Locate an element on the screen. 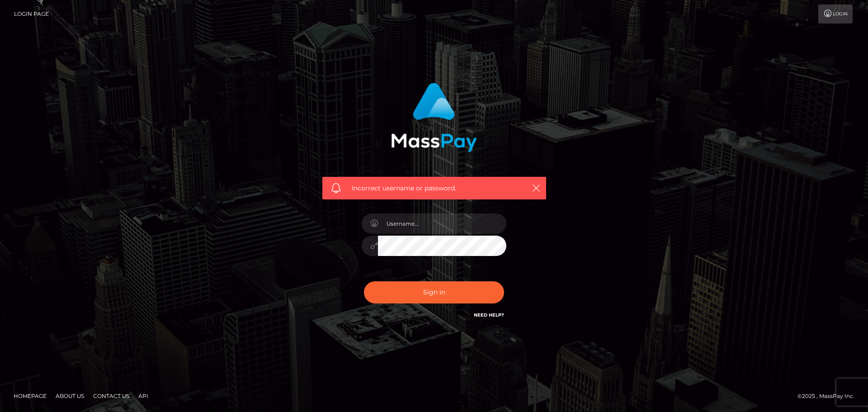 This screenshot has width=868, height=412. a: About Us is located at coordinates (70, 396).